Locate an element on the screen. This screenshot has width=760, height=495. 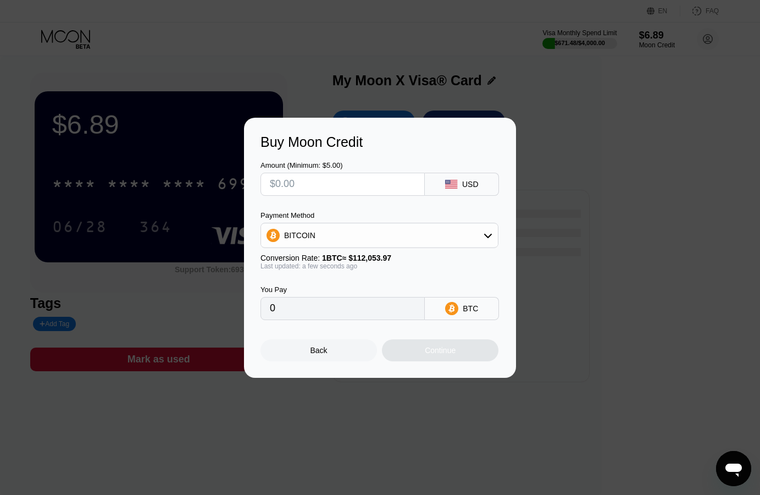
div: BTC is located at coordinates (470, 308).